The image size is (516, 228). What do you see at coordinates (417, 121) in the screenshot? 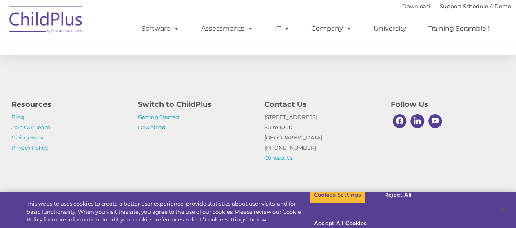
I see `a: Linkedin` at bounding box center [417, 121].